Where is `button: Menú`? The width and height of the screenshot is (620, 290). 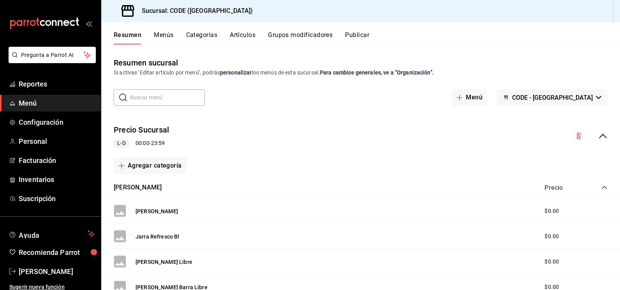
button: Menú is located at coordinates (469, 97).